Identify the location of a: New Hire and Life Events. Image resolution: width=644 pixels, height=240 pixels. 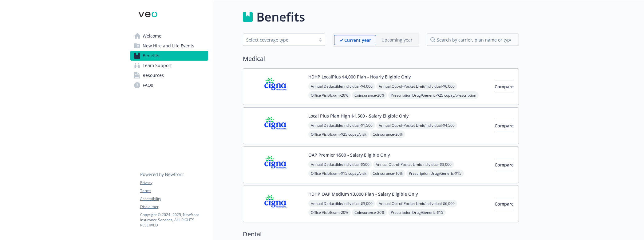
(169, 46).